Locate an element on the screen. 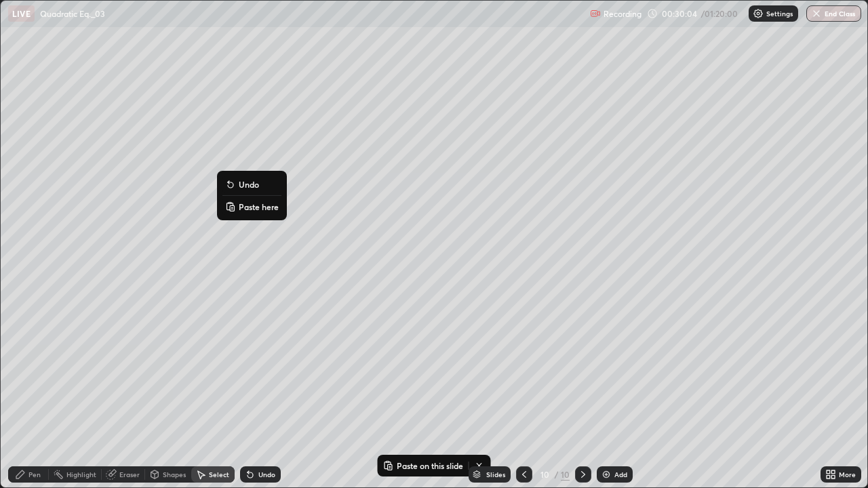  button: Paste here is located at coordinates (252, 207).